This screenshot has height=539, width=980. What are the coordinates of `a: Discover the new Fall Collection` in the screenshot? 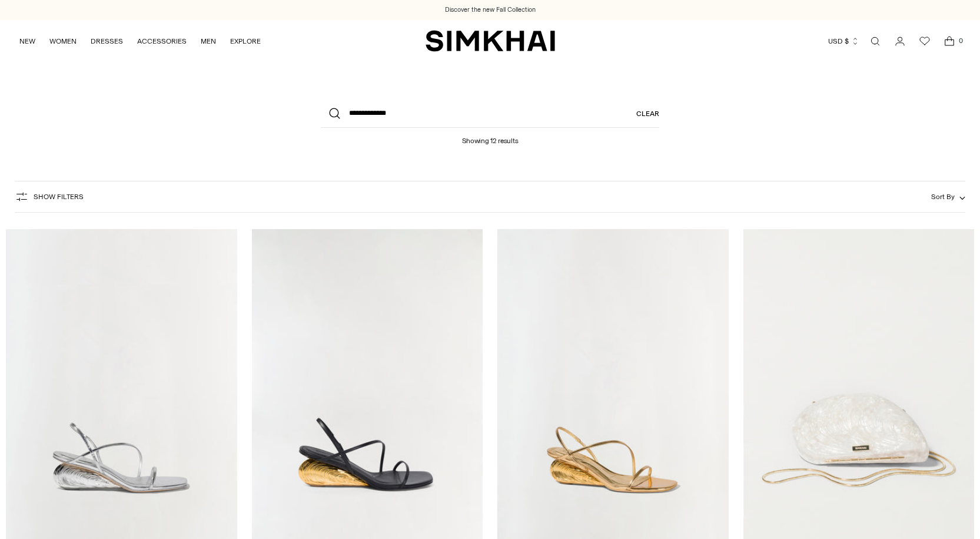 It's located at (490, 10).